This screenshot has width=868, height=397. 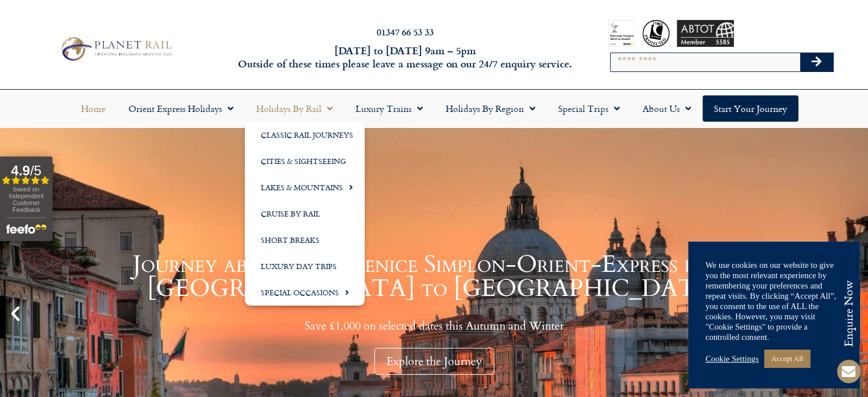 I want to click on a: Home, so click(x=93, y=108).